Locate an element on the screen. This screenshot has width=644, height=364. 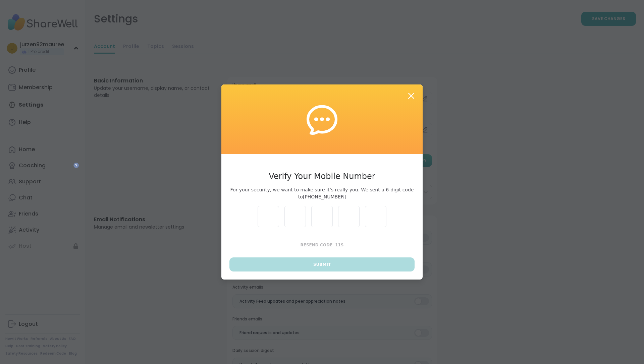
span: Resend Code is located at coordinates (317, 245).